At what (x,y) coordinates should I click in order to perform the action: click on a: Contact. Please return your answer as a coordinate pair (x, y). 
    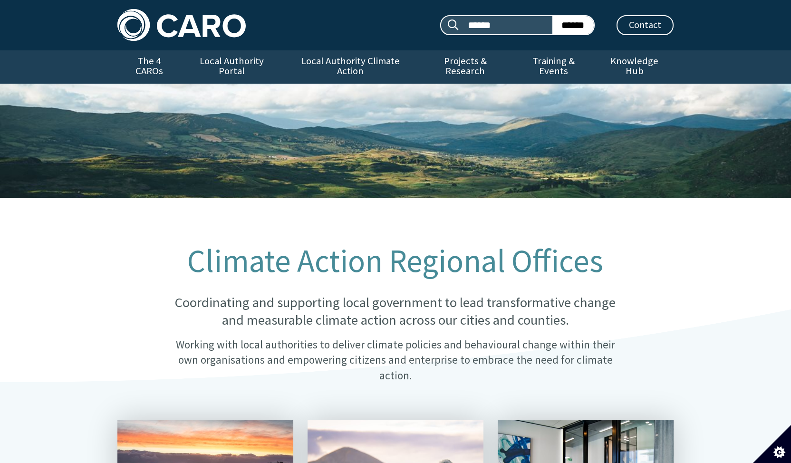
    Looking at the image, I should click on (645, 25).